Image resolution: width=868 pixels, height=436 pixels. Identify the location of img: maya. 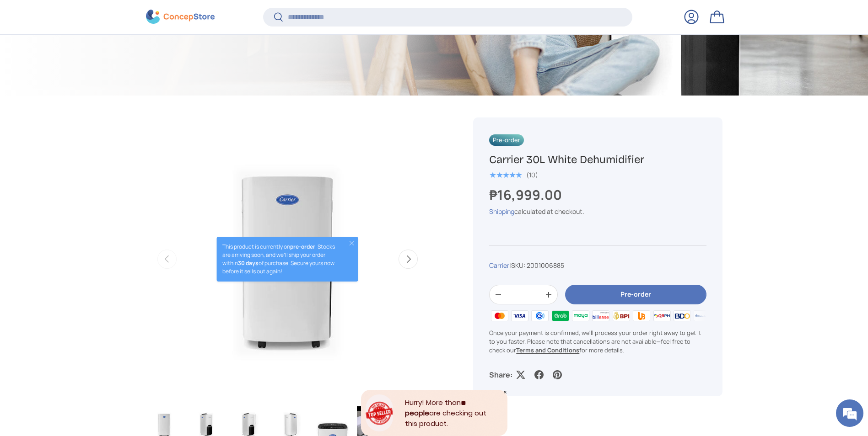
(580, 316).